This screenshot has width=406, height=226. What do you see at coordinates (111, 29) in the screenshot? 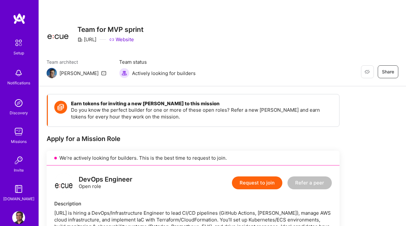
I see `h3: Team for MVP sprint` at bounding box center [111, 29].